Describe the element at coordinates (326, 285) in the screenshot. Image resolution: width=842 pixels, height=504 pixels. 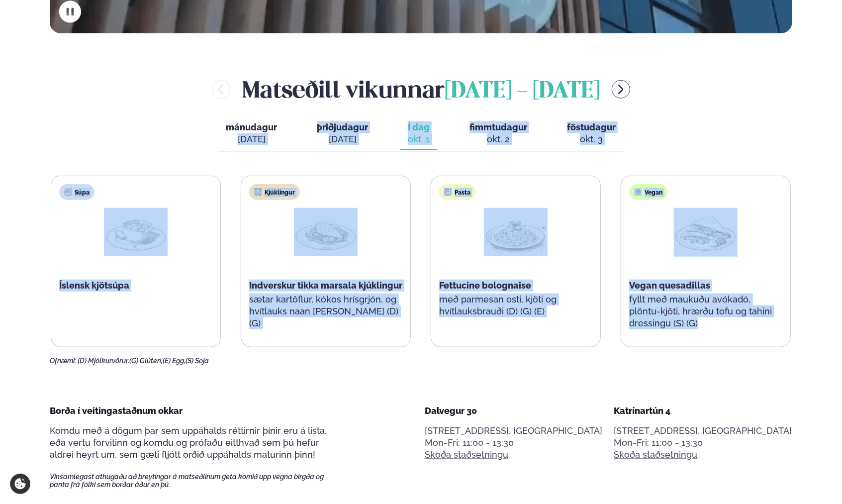
I see `span: Indverskur tikka marsala kjúklingur` at that location.